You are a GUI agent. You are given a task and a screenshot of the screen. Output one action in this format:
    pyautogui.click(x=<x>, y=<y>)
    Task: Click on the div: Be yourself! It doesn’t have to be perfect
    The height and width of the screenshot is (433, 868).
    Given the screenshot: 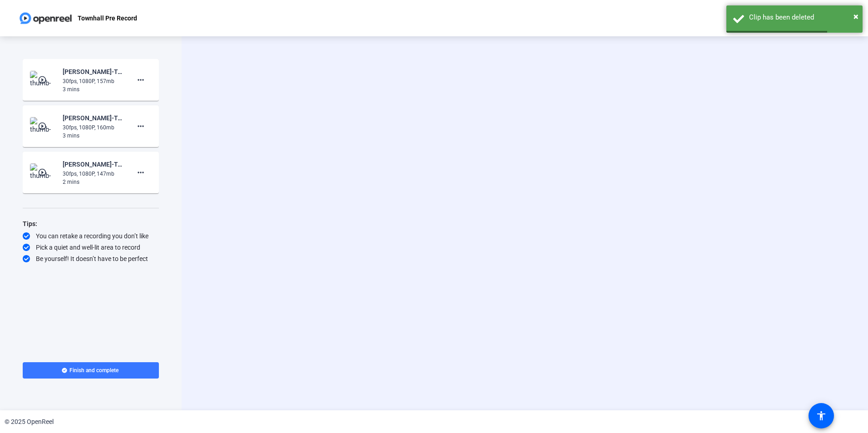 What is the action you would take?
    pyautogui.click(x=91, y=258)
    